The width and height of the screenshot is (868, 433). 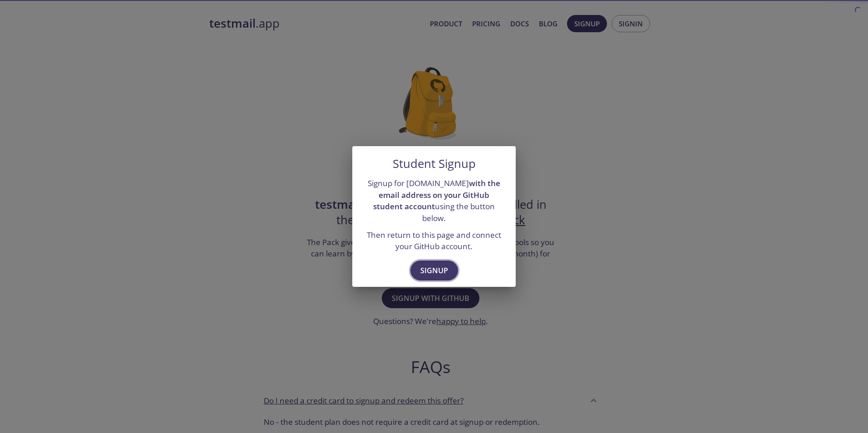 What do you see at coordinates (434, 164) in the screenshot?
I see `h5: Student Signup` at bounding box center [434, 164].